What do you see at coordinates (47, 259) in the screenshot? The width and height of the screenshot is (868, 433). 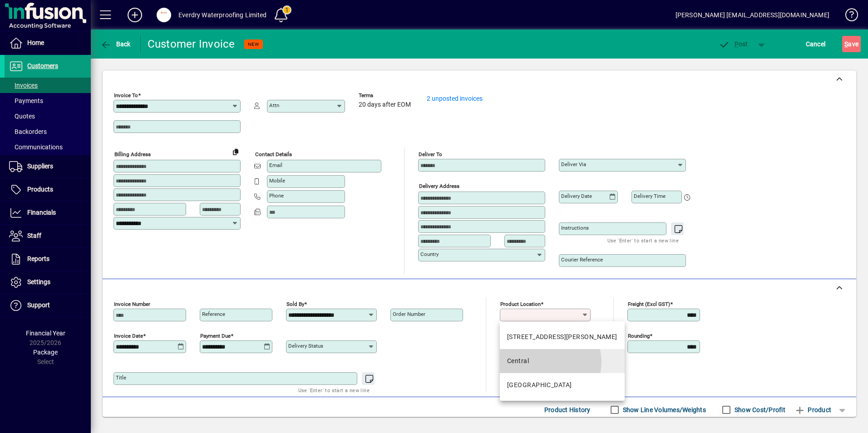 I see `a: Reports` at bounding box center [47, 259].